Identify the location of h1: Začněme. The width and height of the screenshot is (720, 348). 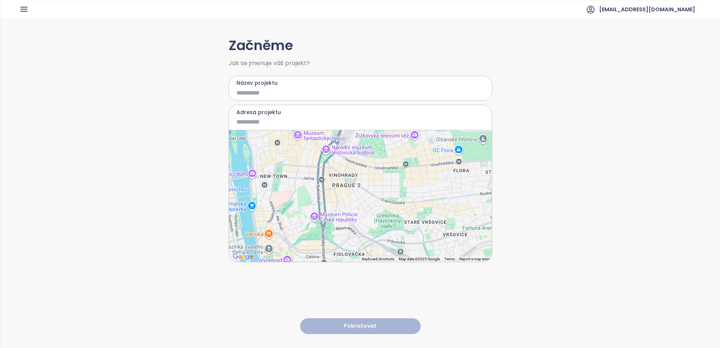
(360, 46).